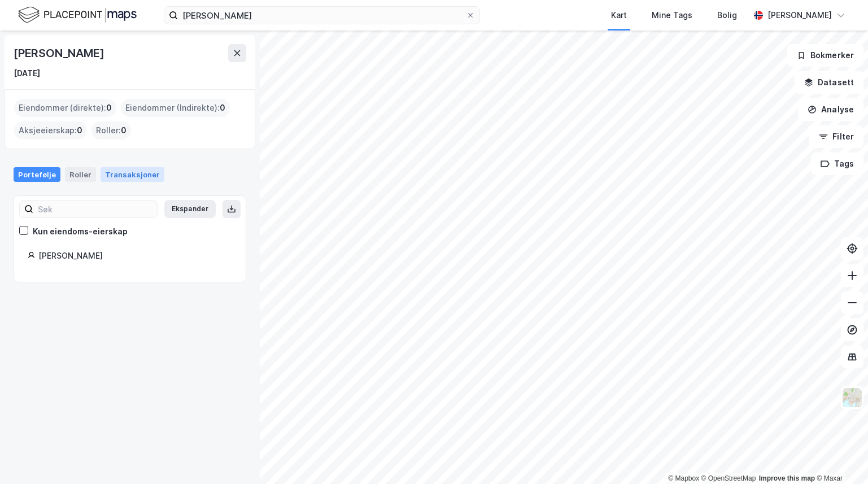 This screenshot has width=868, height=484. I want to click on div: Aksjeeierskap :, so click(51, 131).